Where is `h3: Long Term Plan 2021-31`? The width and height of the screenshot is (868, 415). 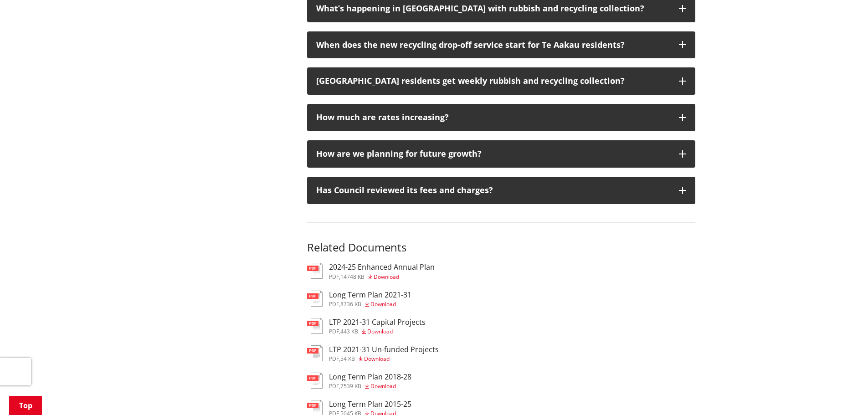 h3: Long Term Plan 2021-31 is located at coordinates (370, 294).